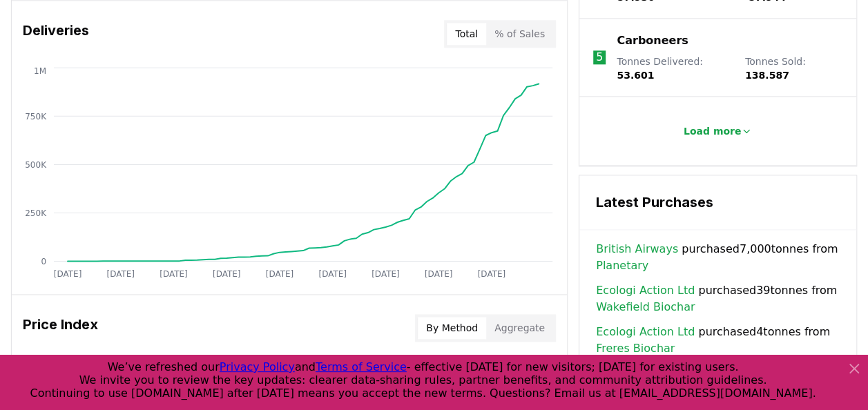  I want to click on a: Planetary, so click(622, 266).